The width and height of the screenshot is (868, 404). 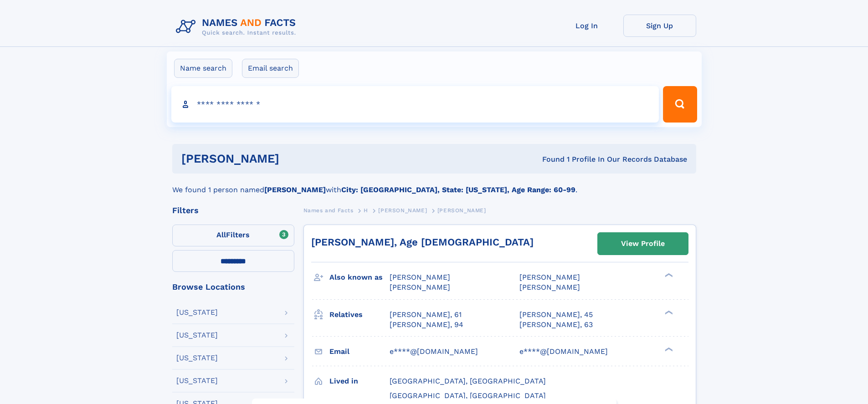 I want to click on h3: Lived in, so click(x=360, y=381).